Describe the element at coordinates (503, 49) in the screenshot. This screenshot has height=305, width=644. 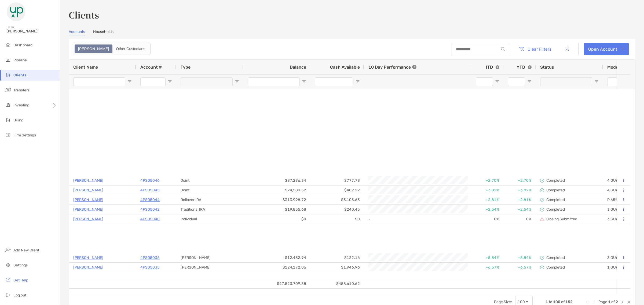
I see `img: input icon` at that location.